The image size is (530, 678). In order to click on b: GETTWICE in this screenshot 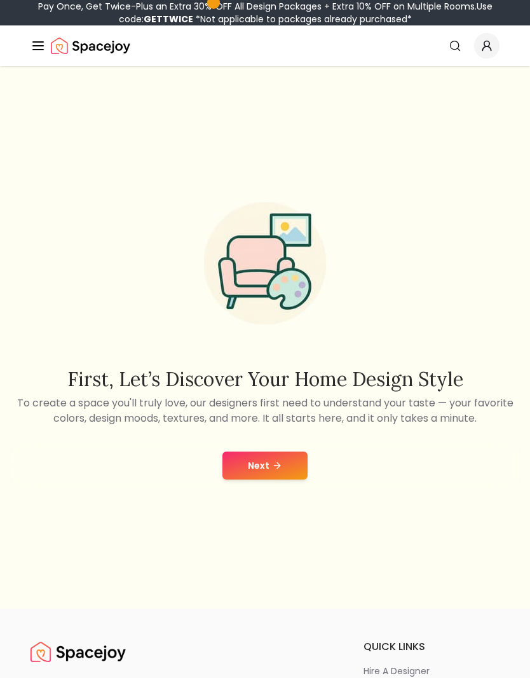, I will do `click(169, 19)`.